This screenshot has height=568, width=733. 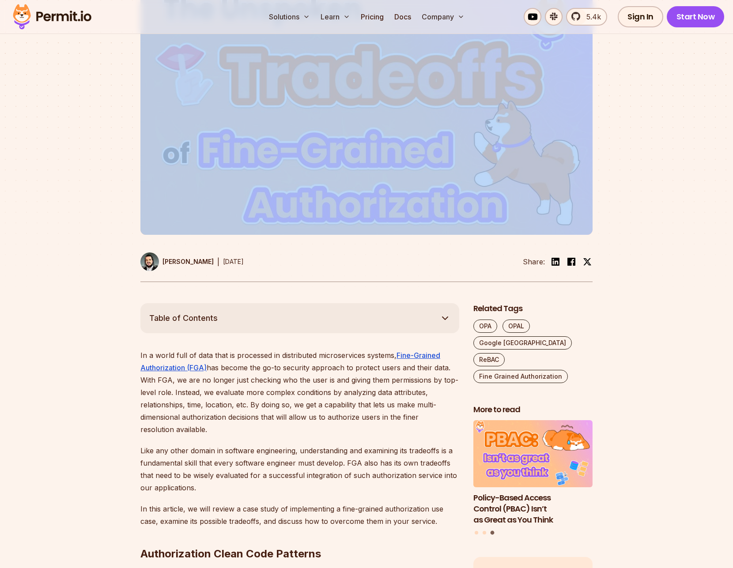 What do you see at coordinates (489, 360) in the screenshot?
I see `a: ReBAC` at bounding box center [489, 360].